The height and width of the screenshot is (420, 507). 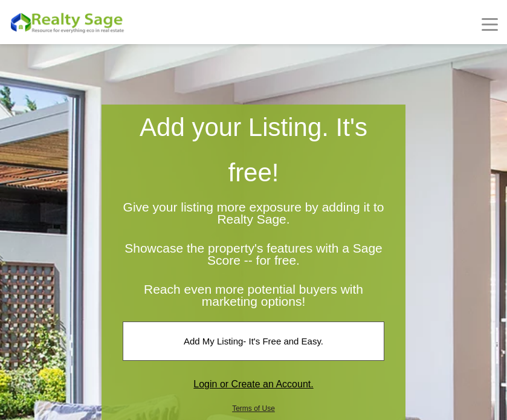 I want to click on p: Showcase the property's features with a Sage Score -- for free., so click(x=254, y=260).